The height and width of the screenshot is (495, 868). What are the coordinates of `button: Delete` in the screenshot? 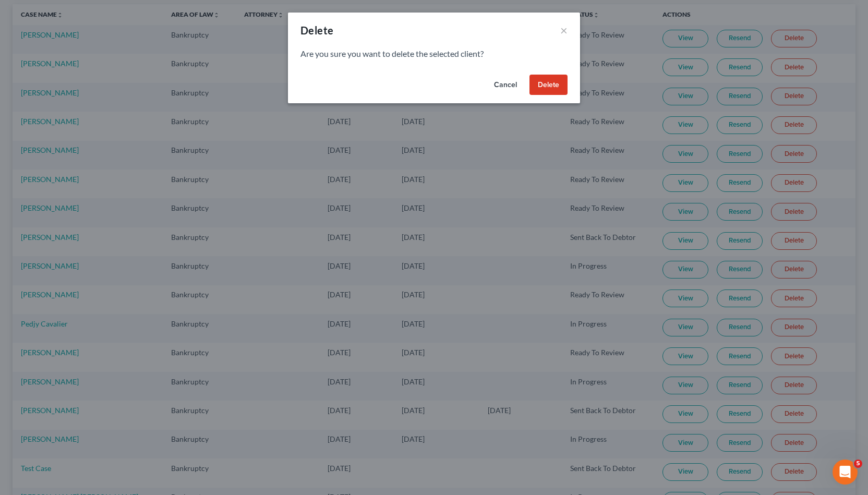 It's located at (548, 85).